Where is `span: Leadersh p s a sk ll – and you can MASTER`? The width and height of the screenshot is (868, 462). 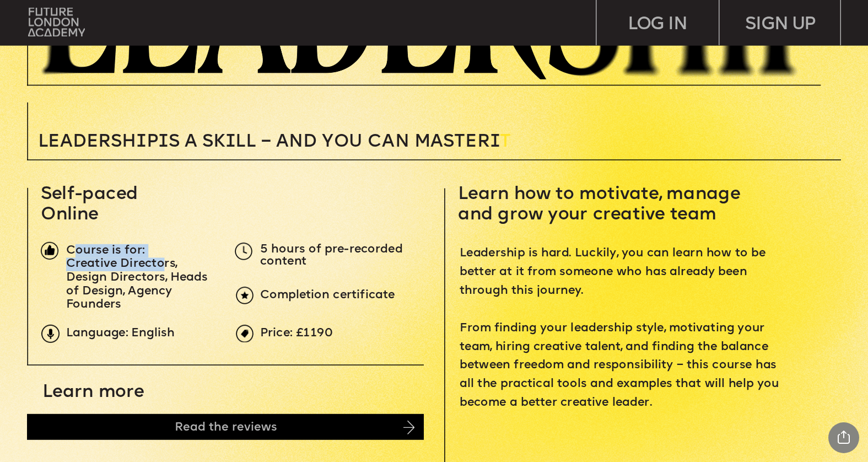 span: Leadersh p s a sk ll – and you can MASTER is located at coordinates (268, 141).